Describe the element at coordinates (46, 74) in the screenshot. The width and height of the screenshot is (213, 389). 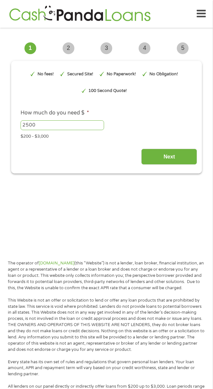
I see `p: No fees!` at that location.